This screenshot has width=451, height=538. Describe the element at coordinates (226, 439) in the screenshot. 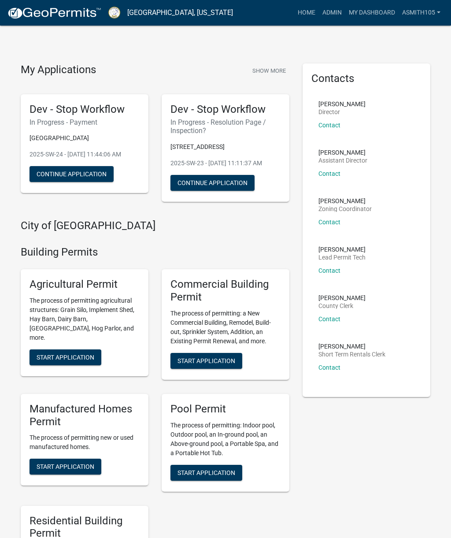

I see `p: The process of permitting: Indoor pool, Outdoor pool, an In-ground pool, an Above-ground pool, a ...` at that location.